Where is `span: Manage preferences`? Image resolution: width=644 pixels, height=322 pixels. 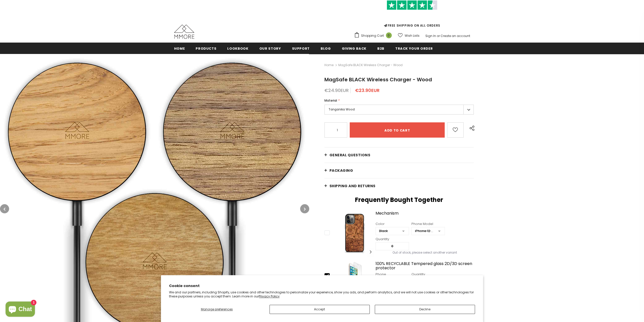 span: Manage preferences is located at coordinates (217, 309).